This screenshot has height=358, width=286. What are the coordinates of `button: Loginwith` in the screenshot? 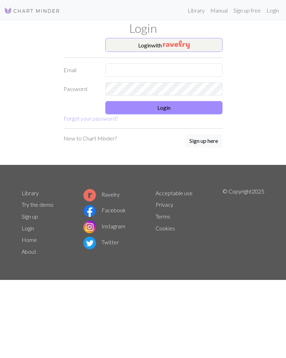 It's located at (164, 45).